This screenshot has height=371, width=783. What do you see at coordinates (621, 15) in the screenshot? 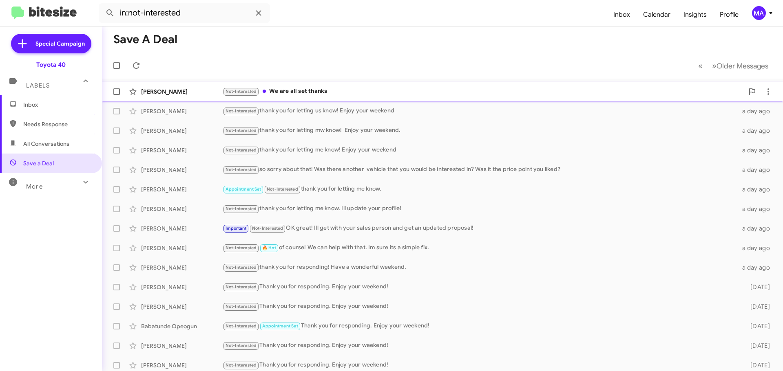
I see `a: Inbox` at bounding box center [621, 15].